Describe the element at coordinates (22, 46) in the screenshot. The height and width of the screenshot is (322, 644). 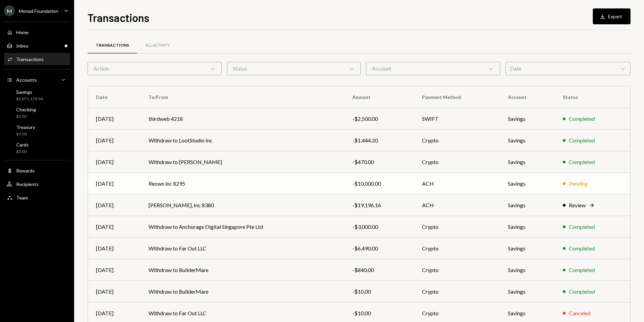
I see `div: Inbox` at that location.